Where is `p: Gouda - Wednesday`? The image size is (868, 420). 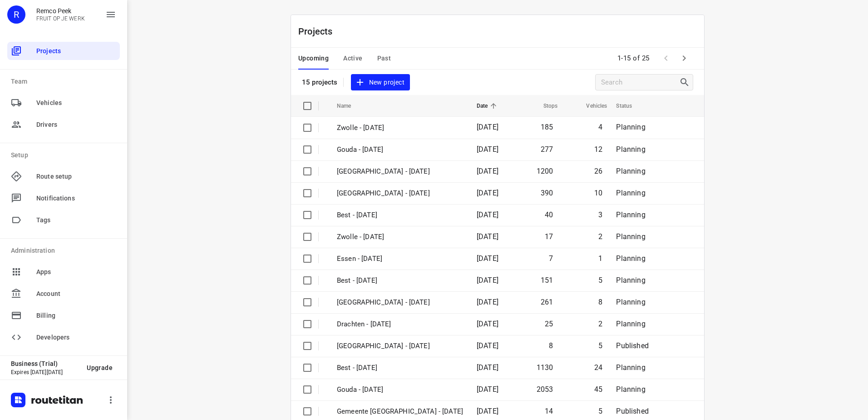
p: Gouda - Wednesday is located at coordinates (400, 389).